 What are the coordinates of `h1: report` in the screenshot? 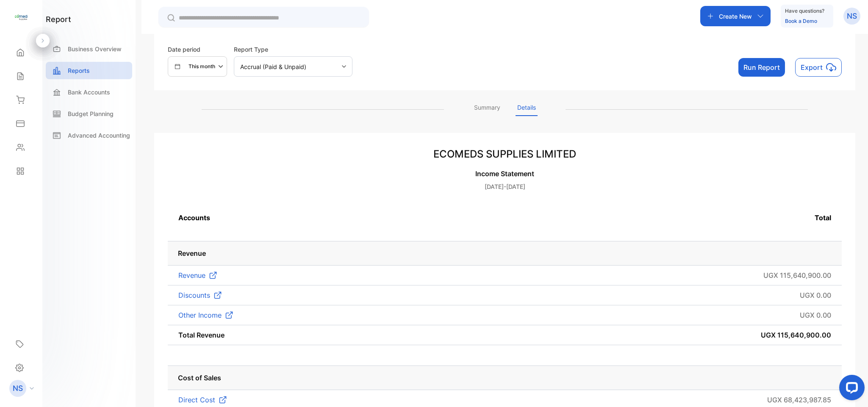 It's located at (59, 19).